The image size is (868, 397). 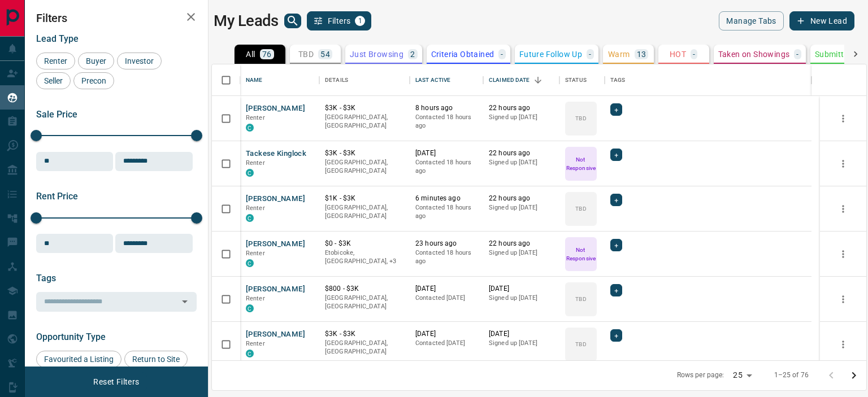 What do you see at coordinates (57, 196) in the screenshot?
I see `span: Rent Price` at bounding box center [57, 196].